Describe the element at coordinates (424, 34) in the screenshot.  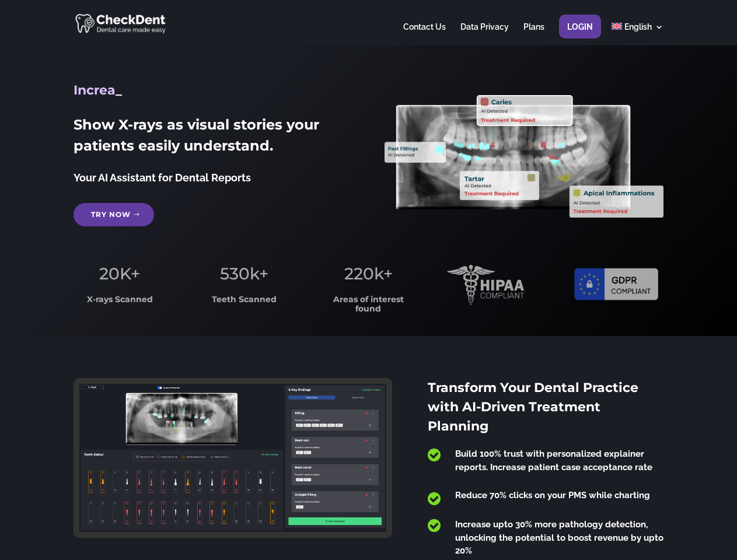
I see `a: Contact Us` at that location.